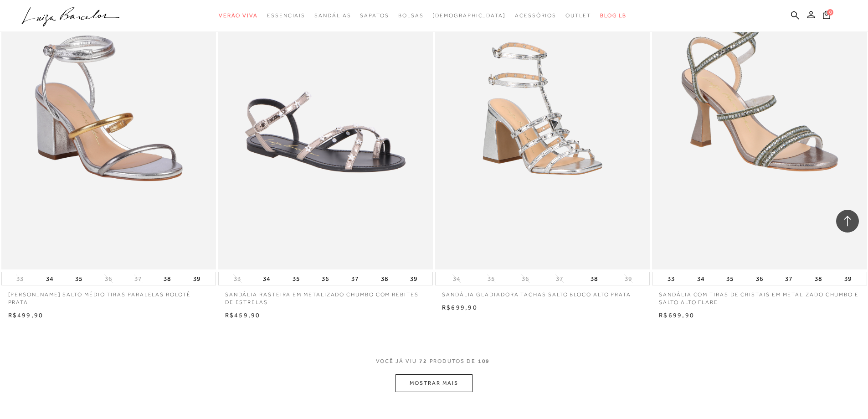 Image resolution: width=868 pixels, height=419 pixels. I want to click on span: VOCê JÁ VIU, so click(396, 361).